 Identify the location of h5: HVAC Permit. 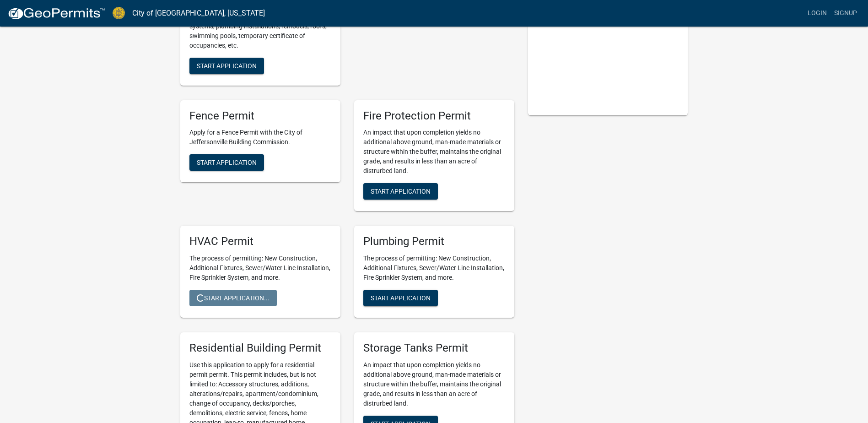
(260, 241).